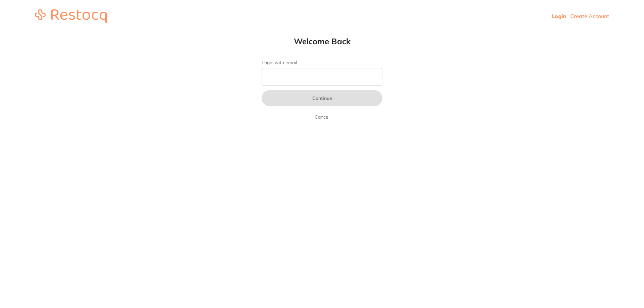  What do you see at coordinates (322, 117) in the screenshot?
I see `a: Cancel` at bounding box center [322, 117].